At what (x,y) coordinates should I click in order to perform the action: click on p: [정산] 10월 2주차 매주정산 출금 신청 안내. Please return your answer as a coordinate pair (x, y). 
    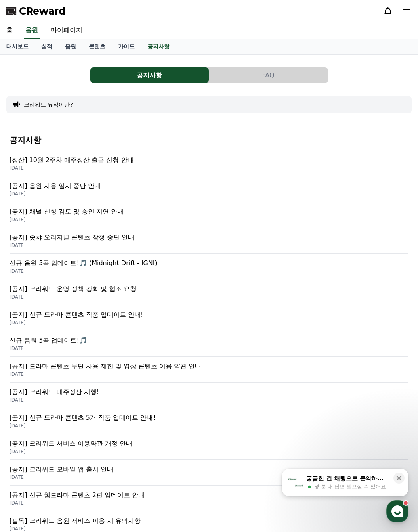
    Looking at the image, I should click on (209, 160).